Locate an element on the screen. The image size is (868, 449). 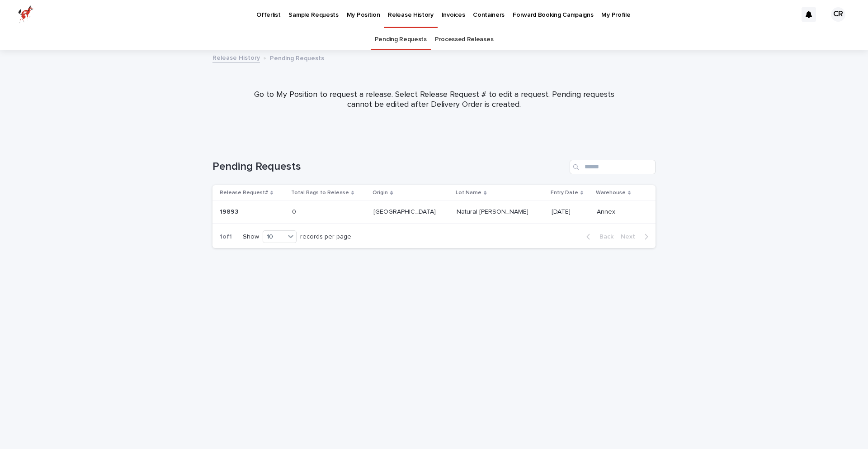
a: Processed Releases is located at coordinates (463, 40).